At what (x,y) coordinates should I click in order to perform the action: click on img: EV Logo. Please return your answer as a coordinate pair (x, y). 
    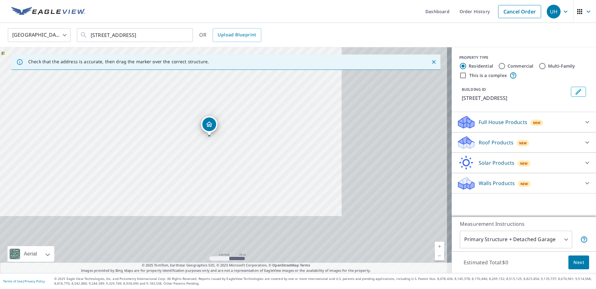
    Looking at the image, I should click on (48, 12).